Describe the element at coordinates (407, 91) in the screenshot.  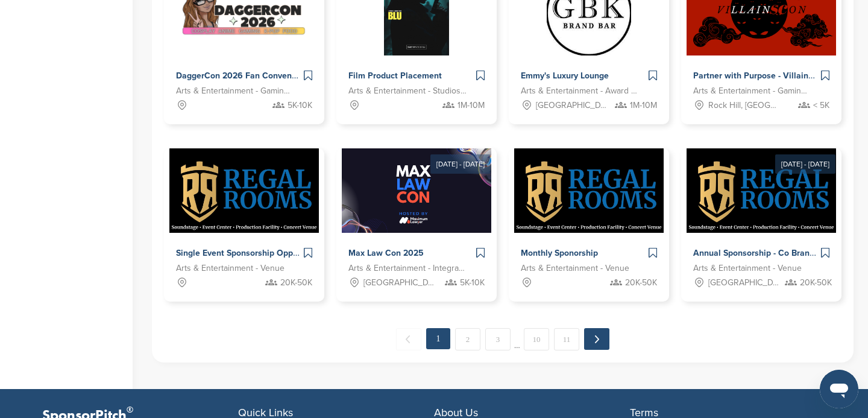
I see `span: Arts & Entertainment - Studios & Production Co's` at that location.